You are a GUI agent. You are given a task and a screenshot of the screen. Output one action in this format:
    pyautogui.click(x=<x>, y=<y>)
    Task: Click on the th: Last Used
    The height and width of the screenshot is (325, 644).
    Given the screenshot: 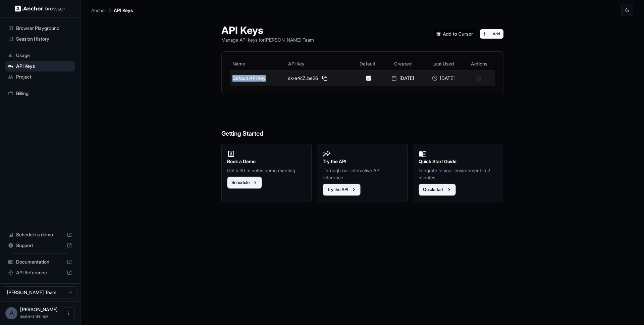 What is the action you would take?
    pyautogui.click(x=444, y=64)
    